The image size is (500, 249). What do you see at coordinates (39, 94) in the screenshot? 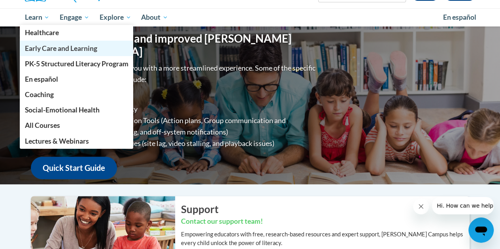
I see `span: Coaching` at bounding box center [39, 94].